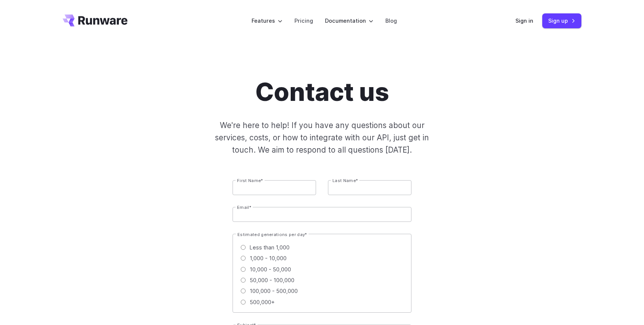 The width and height of the screenshot is (644, 325). Describe the element at coordinates (243, 208) in the screenshot. I see `span: Email` at that location.